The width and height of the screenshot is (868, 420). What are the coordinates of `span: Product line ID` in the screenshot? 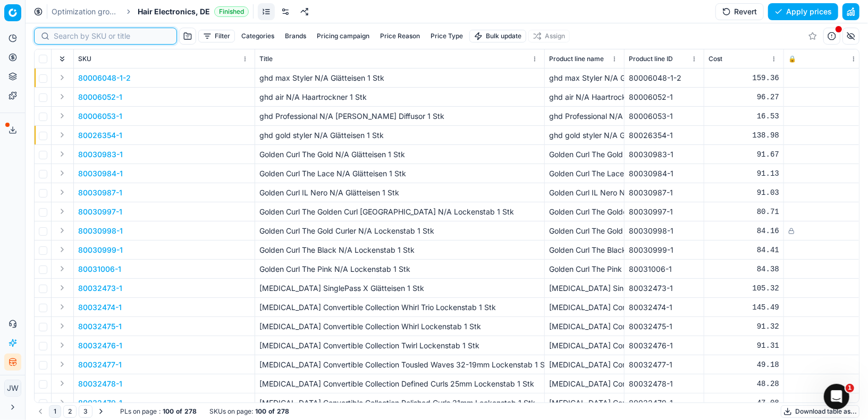 It's located at (651, 59).